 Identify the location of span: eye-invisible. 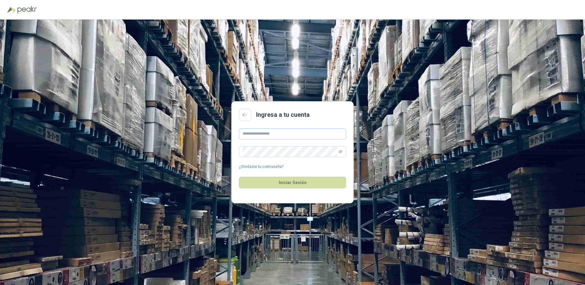
(341, 152).